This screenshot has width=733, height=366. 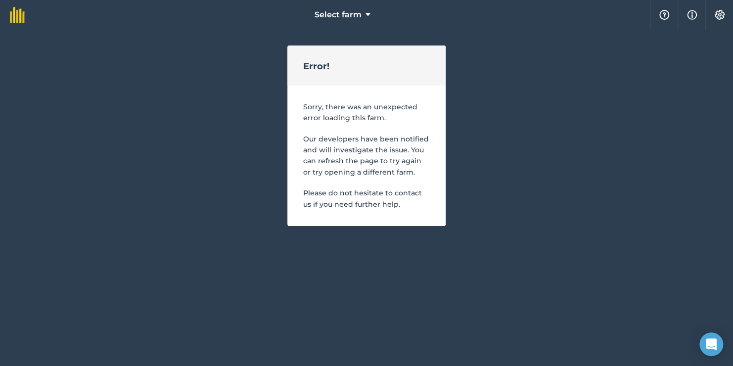 I want to click on img: fieldmargin Logo, so click(x=17, y=15).